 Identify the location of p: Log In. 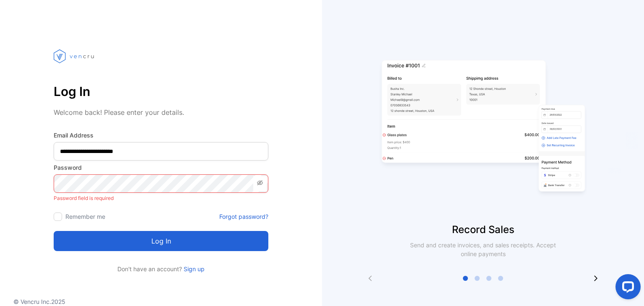
(161, 91).